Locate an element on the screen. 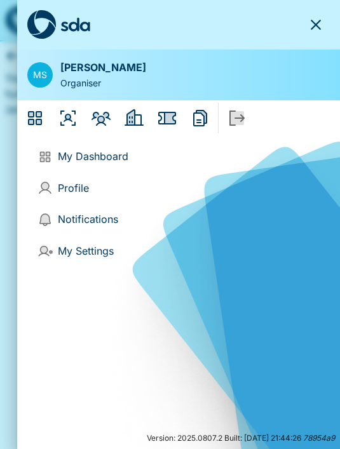 The height and width of the screenshot is (449, 340). p: Organiser is located at coordinates (103, 83).